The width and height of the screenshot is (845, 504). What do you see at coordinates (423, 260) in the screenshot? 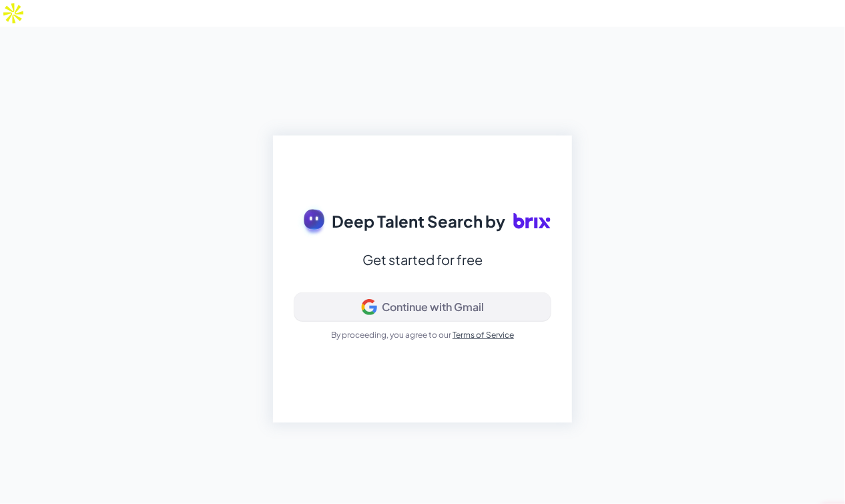
I see `div: Get started for free` at bounding box center [423, 260].